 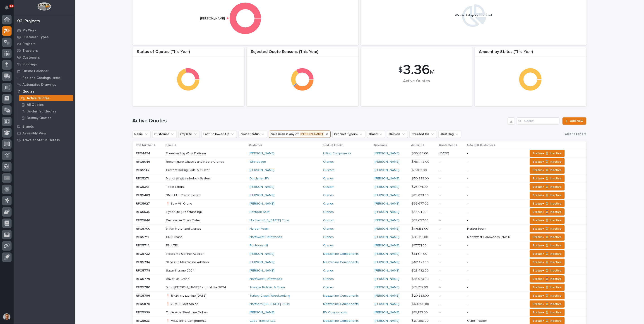 I want to click on p: $ 28,023.00, so click(x=420, y=195).